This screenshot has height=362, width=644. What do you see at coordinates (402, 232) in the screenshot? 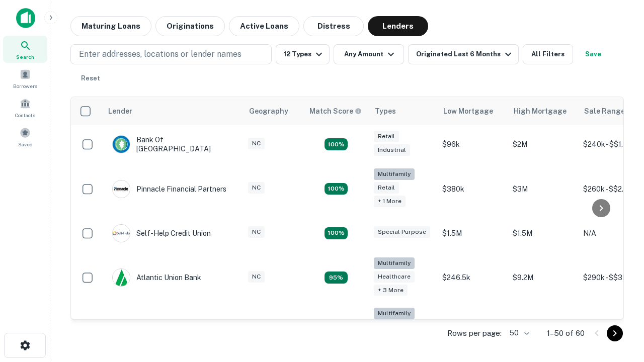
I see `div: Special Purpose` at bounding box center [402, 232].